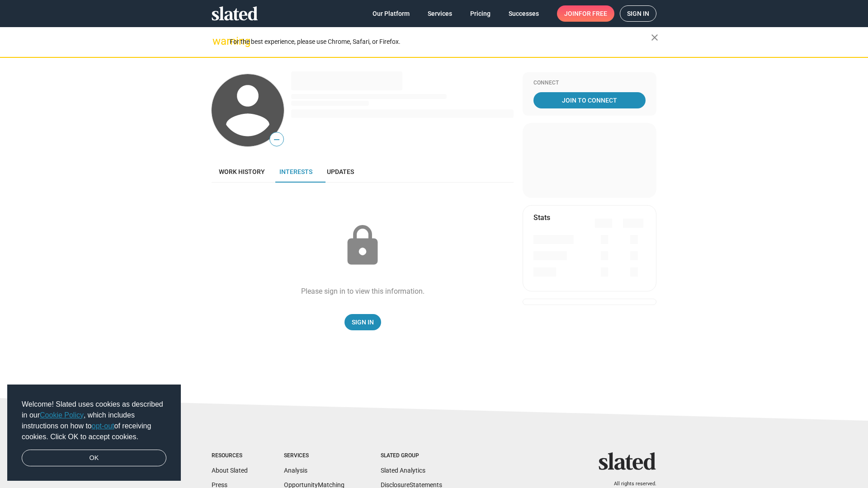 This screenshot has height=488, width=868. I want to click on span: Sign In, so click(363, 322).